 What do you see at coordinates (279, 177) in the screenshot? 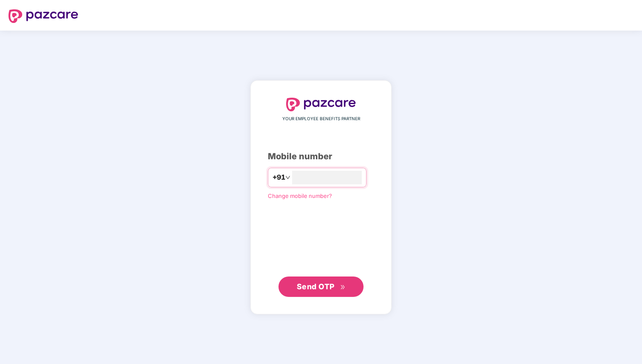
I see `span: +91` at bounding box center [279, 177].